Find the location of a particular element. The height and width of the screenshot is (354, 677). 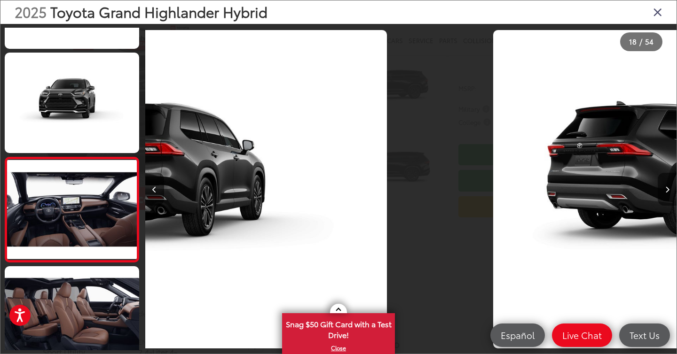

span: Español is located at coordinates (517, 335).